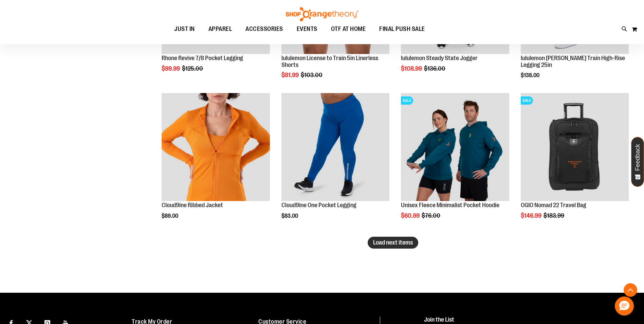 The height and width of the screenshot is (324, 644). I want to click on button: Feedback - Show survey, so click(637, 162).